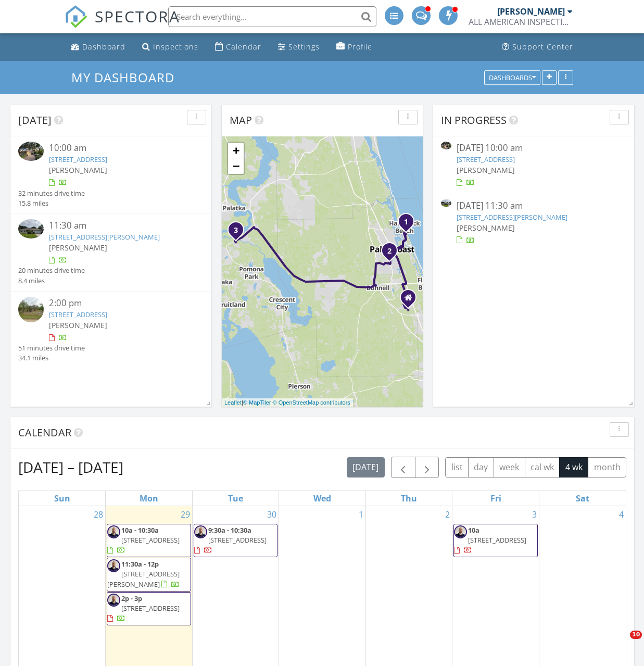 Image resolution: width=644 pixels, height=666 pixels. Describe the element at coordinates (542, 467) in the screenshot. I see `button: cal wk` at that location.